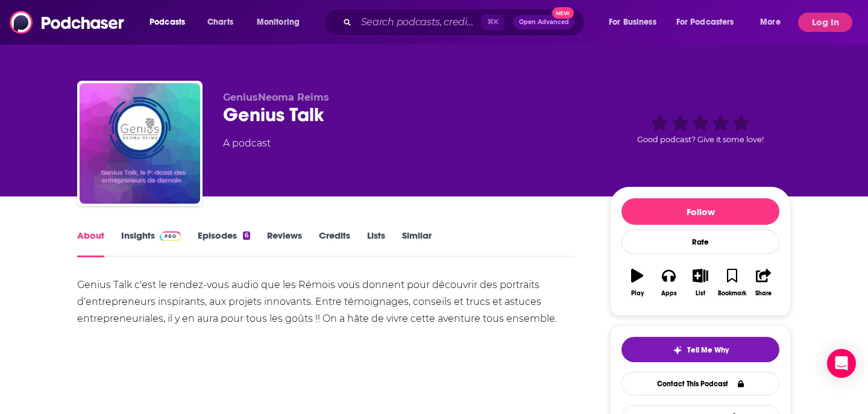 Image resolution: width=868 pixels, height=414 pixels. Describe the element at coordinates (637, 283) in the screenshot. I see `button: Play` at that location.